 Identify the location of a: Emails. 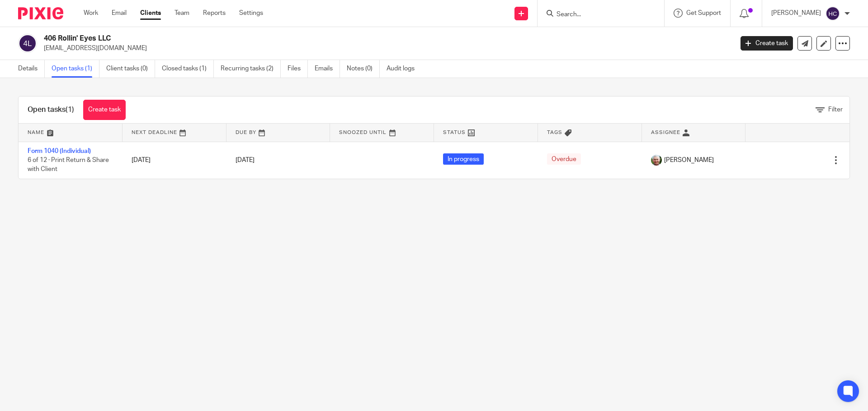
(327, 69).